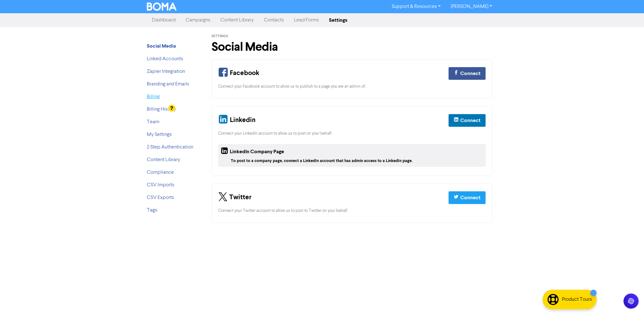 This screenshot has width=644, height=314. Describe the element at coordinates (161, 110) in the screenshot. I see `a: Billing History` at that location.